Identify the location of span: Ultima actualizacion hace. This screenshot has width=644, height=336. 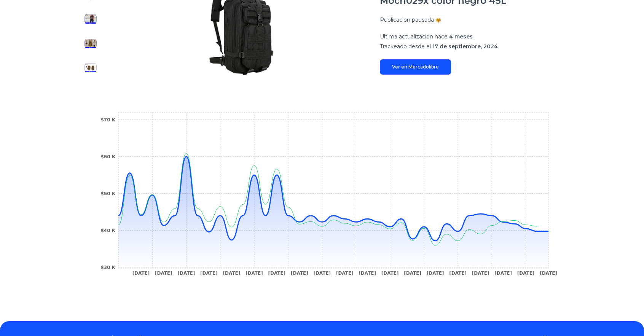
(414, 36).